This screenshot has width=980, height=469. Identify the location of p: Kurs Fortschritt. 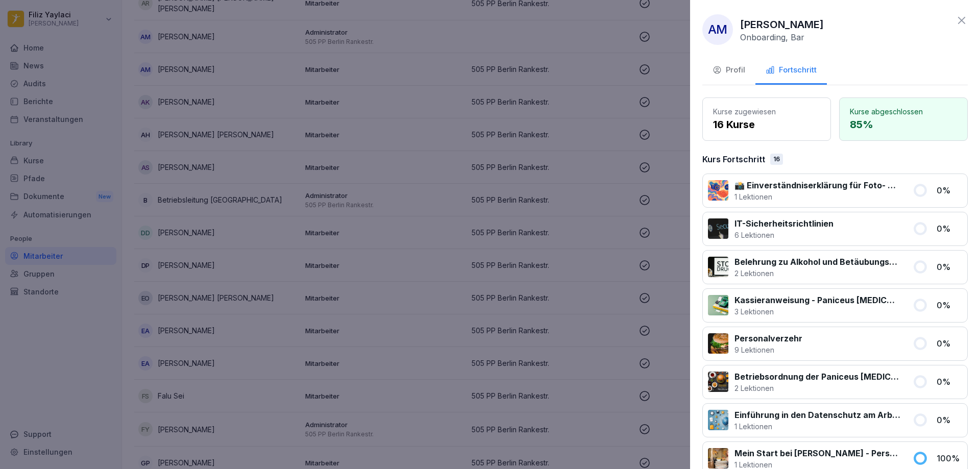
(733, 159).